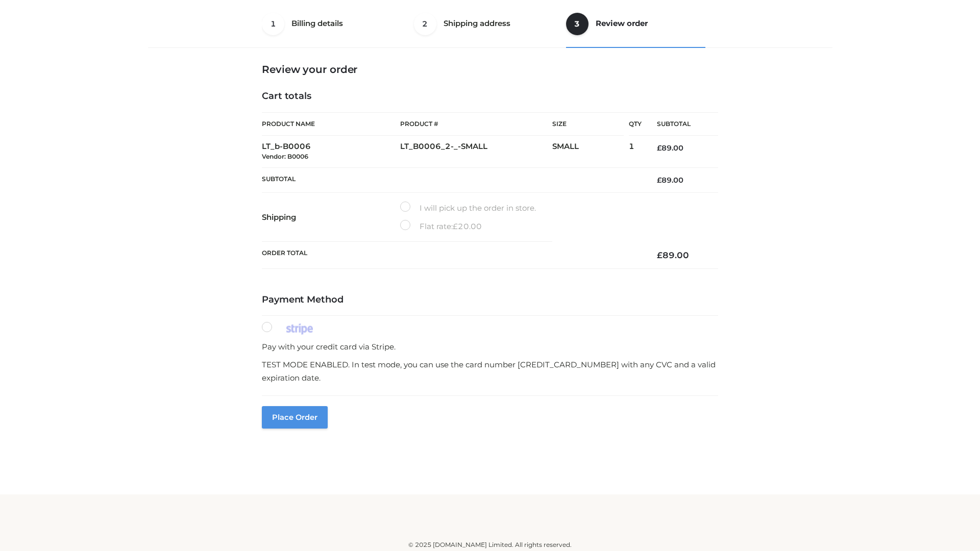 This screenshot has height=551, width=980. What do you see at coordinates (476, 124) in the screenshot?
I see `th: Product #` at bounding box center [476, 124].